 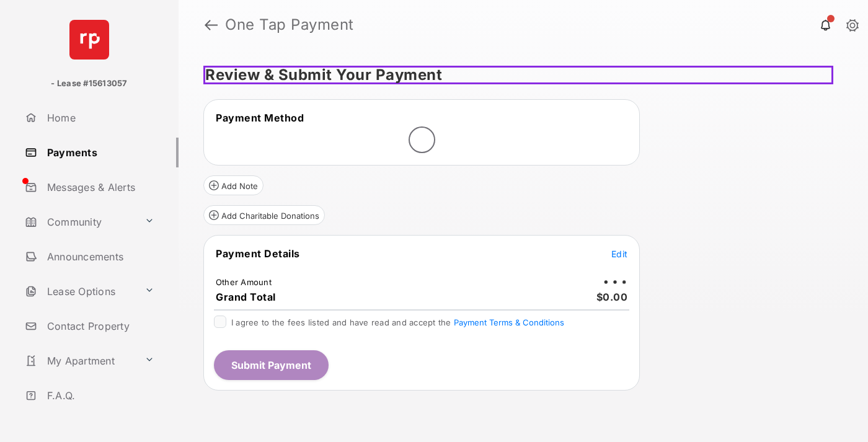 What do you see at coordinates (271, 365) in the screenshot?
I see `button: Submit Payment` at bounding box center [271, 365].